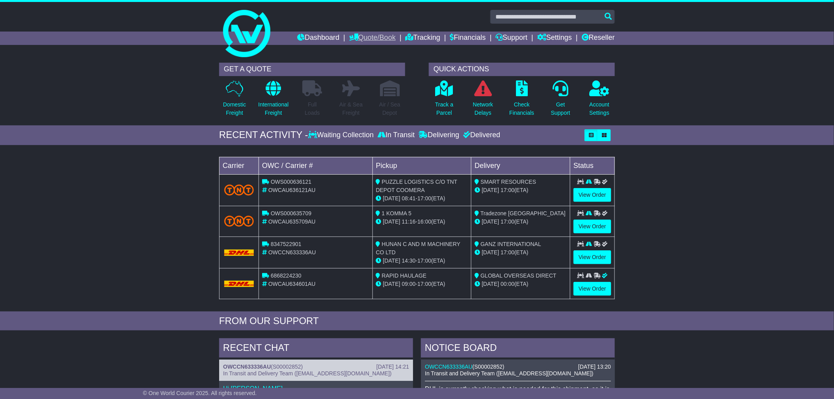 This screenshot has height=399, width=834. Describe the element at coordinates (239, 165) in the screenshot. I see `td: Carrier` at that location.